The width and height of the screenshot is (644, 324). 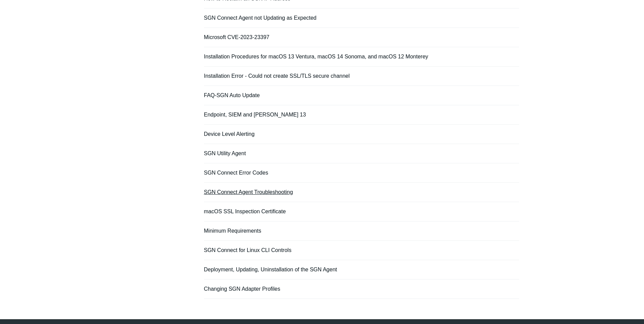 I want to click on a: Device Level Alerting, so click(x=229, y=134).